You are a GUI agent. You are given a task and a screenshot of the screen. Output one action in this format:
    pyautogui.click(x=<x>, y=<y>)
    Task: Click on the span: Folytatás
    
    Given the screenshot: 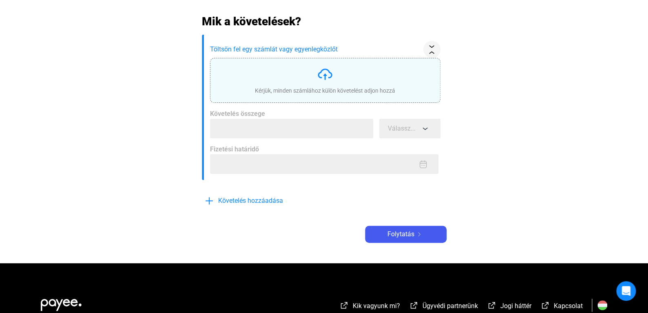 What is the action you would take?
    pyautogui.click(x=401, y=234)
    